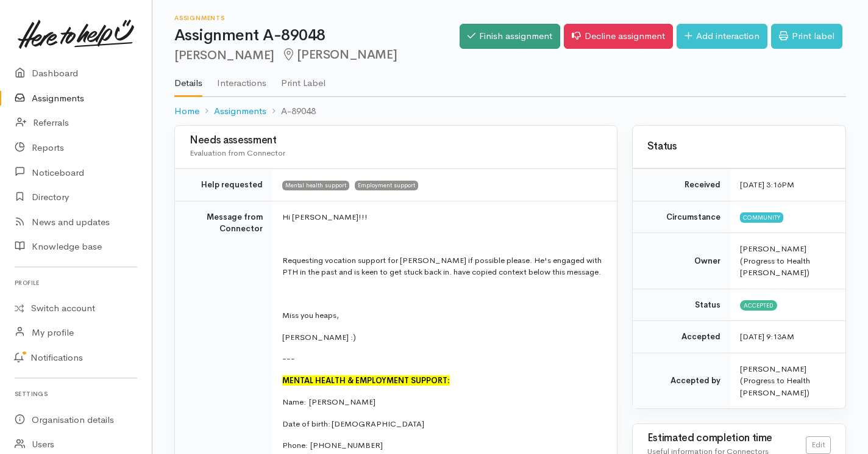 This screenshot has width=868, height=454. Describe the element at coordinates (76, 283) in the screenshot. I see `h6: Profile` at that location.